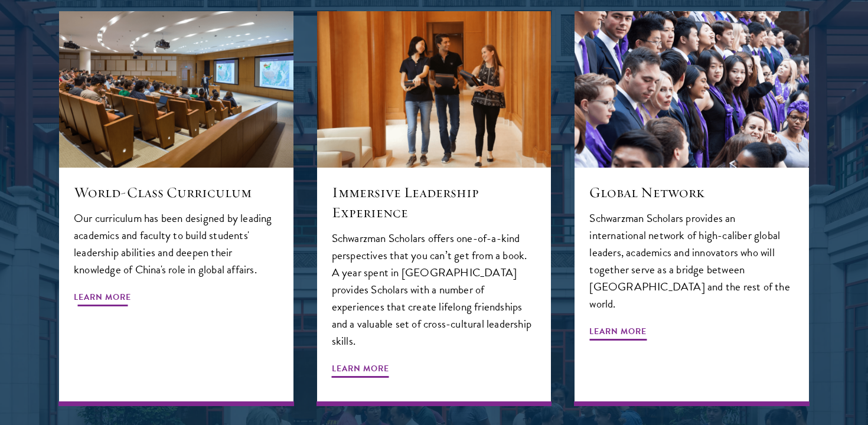  What do you see at coordinates (176, 208) in the screenshot?
I see `a: World-Class Curriculum Our curriculum has been designed by leading academics and faculty to build...` at bounding box center [176, 208].